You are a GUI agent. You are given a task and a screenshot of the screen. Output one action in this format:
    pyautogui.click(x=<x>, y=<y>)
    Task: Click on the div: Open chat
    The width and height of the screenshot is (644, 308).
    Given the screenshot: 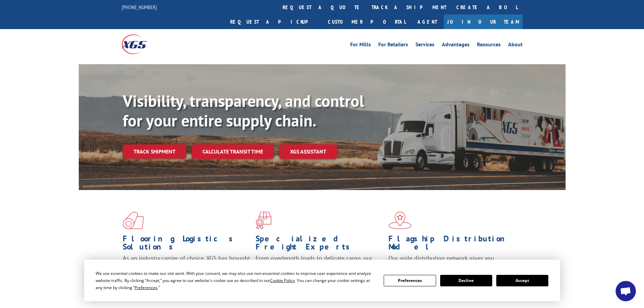 What is the action you would take?
    pyautogui.click(x=626, y=291)
    